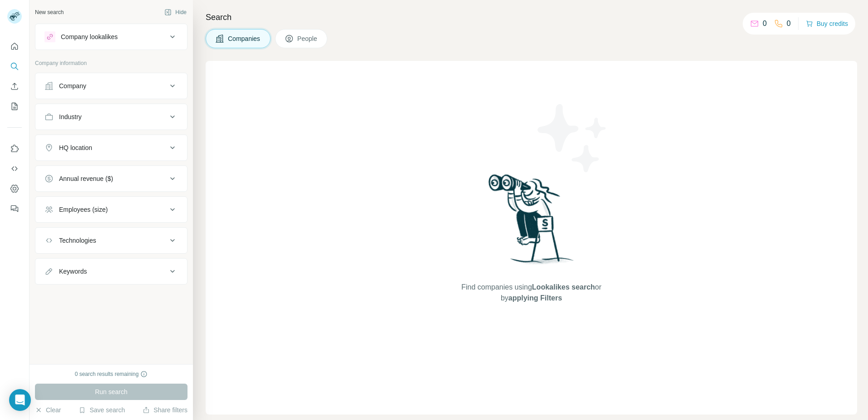  What do you see at coordinates (176, 12) in the screenshot?
I see `button: Hide` at bounding box center [176, 12].